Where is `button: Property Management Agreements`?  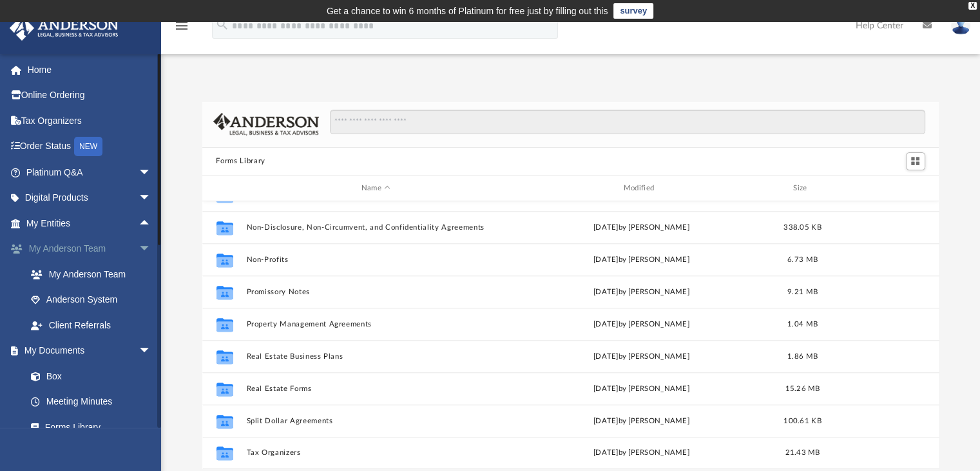 button: Property Management Agreements is located at coordinates (376, 324).